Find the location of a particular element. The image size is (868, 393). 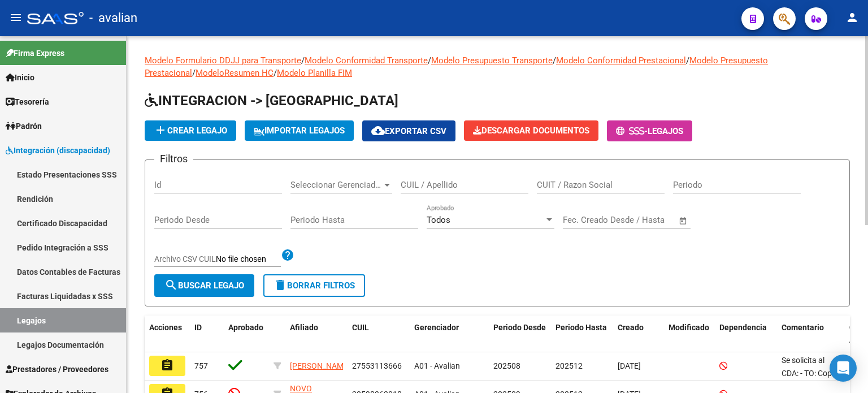

span: CUIL is located at coordinates (361, 328).